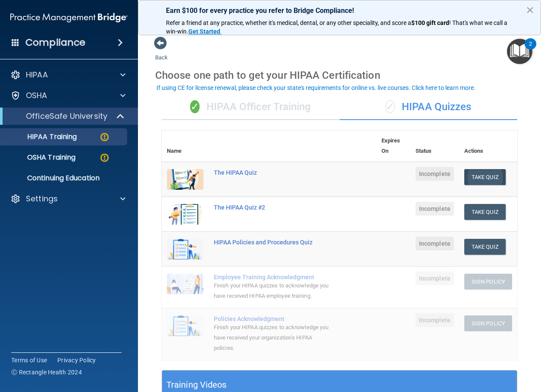  What do you see at coordinates (273, 277) in the screenshot?
I see `div: Employee Training Acknowledgment` at bounding box center [273, 277].